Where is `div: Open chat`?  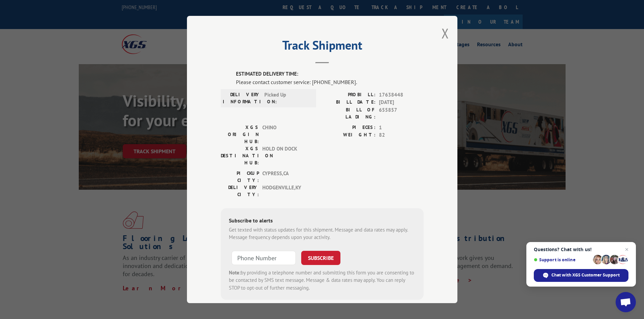
div: Open chat is located at coordinates (626, 302).